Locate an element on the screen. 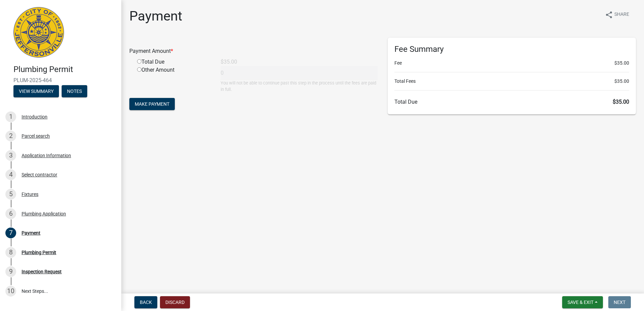  div: Select contractor is located at coordinates (39, 175).